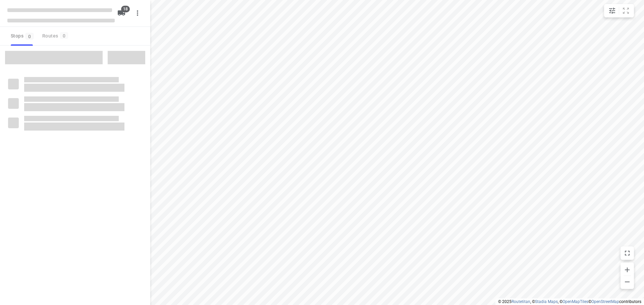 The width and height of the screenshot is (644, 305). What do you see at coordinates (546, 302) in the screenshot?
I see `a: Stadia Maps` at bounding box center [546, 302].